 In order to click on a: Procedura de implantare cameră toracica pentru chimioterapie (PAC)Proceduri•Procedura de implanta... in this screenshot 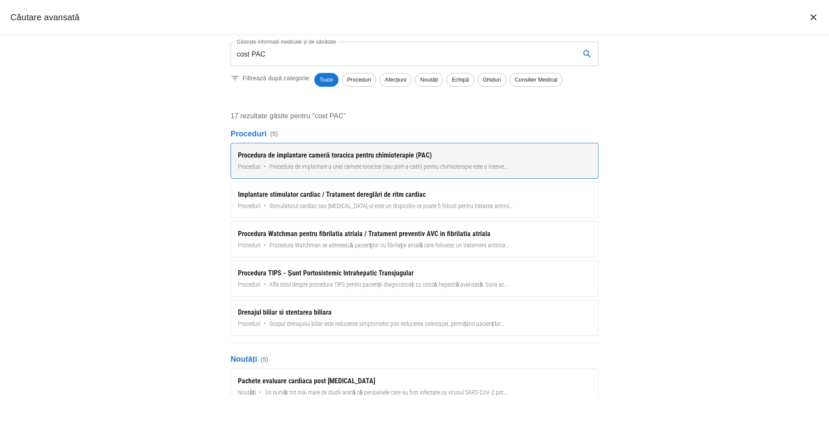, I will do `click(415, 161)`.